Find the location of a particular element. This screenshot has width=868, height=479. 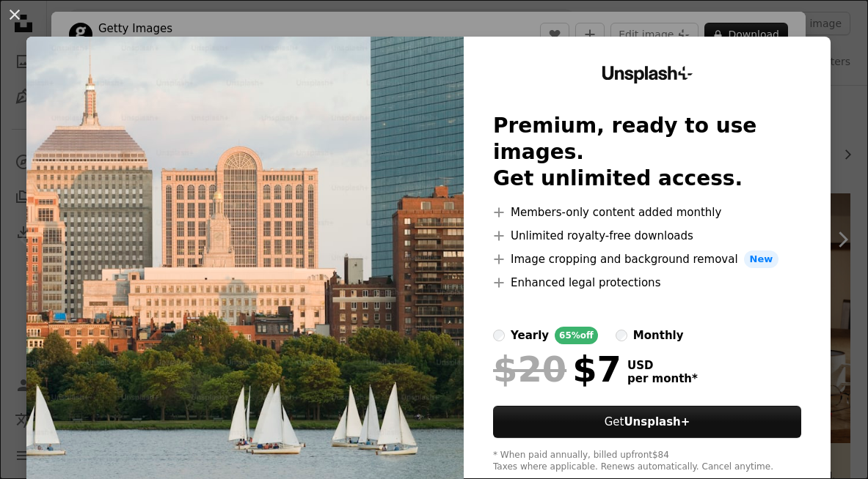

li: Unlimited royalty-free downloads is located at coordinates (647, 236).